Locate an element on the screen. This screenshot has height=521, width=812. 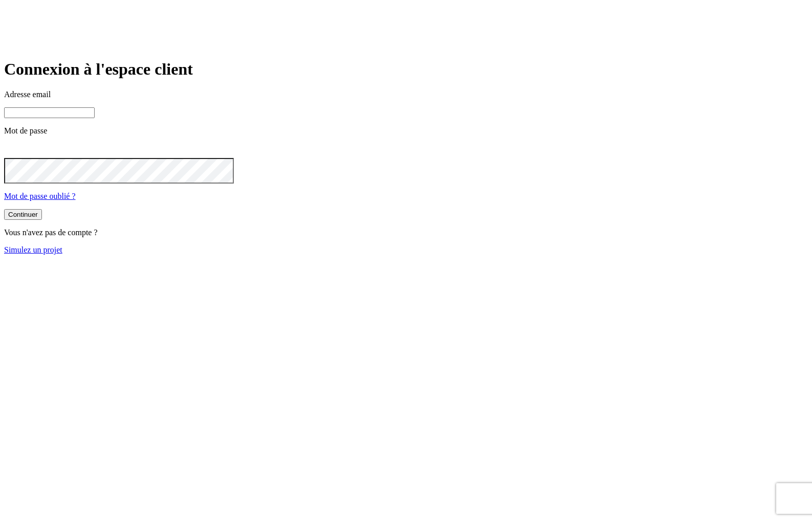
a: Mot de passe oublié ? is located at coordinates (40, 196).